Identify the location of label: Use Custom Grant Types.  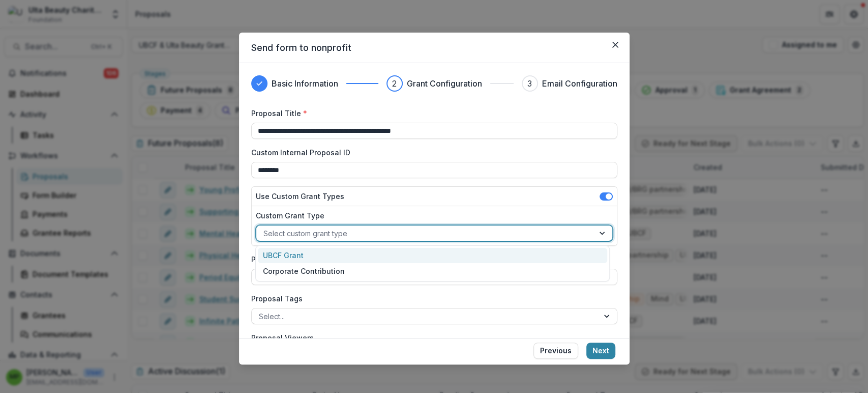
(300, 196).